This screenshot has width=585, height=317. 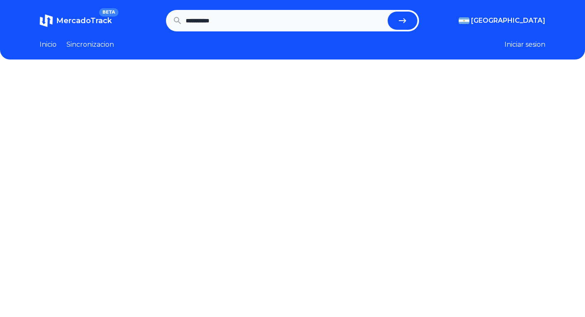 What do you see at coordinates (84, 21) in the screenshot?
I see `span: MercadoTrack` at bounding box center [84, 21].